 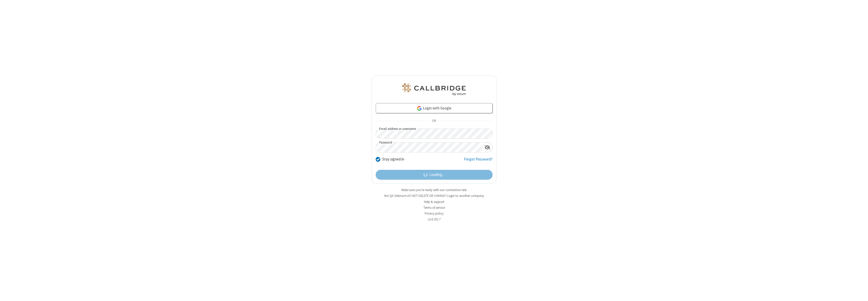 I want to click on a: Make sure you're ready with our connection test, so click(x=434, y=190).